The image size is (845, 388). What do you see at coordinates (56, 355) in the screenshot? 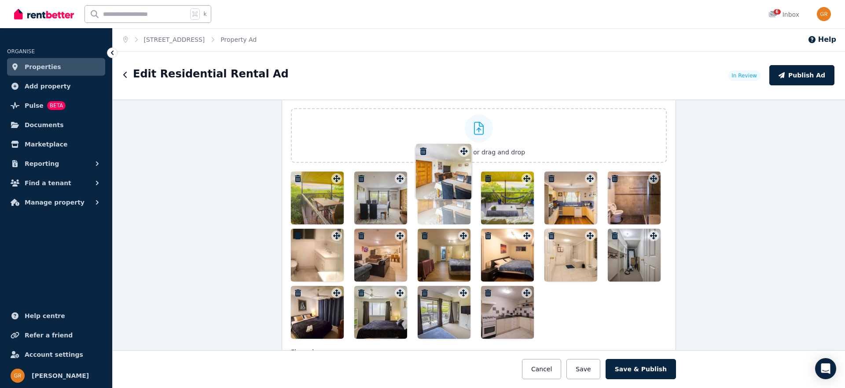
I see `a: Account settings` at bounding box center [56, 355].